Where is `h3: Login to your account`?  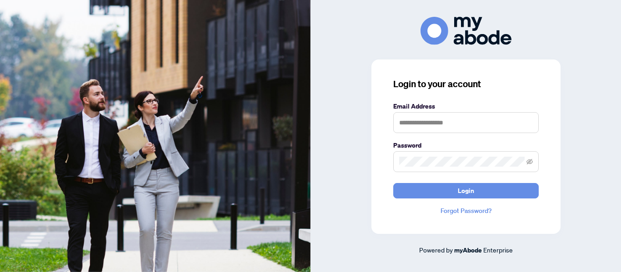
h3: Login to your account is located at coordinates (466, 84).